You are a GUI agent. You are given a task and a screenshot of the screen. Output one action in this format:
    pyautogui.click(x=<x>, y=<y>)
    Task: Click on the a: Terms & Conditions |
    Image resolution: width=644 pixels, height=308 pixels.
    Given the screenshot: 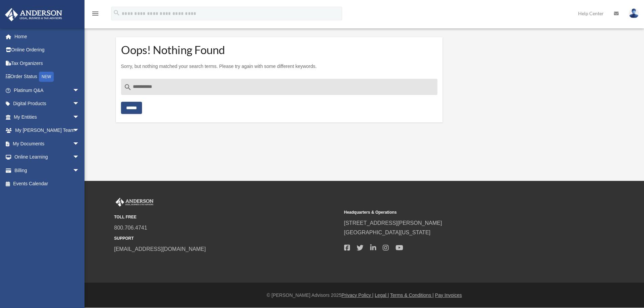 What is the action you would take?
    pyautogui.click(x=412, y=295)
    